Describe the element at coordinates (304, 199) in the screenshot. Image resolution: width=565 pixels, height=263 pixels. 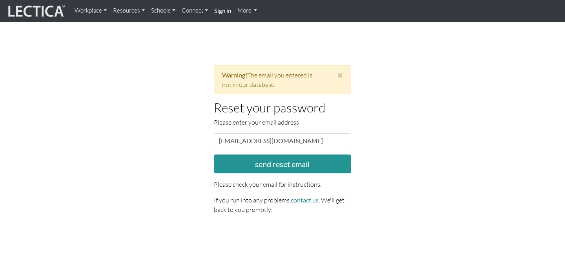
I see `a: contact us` at that location.